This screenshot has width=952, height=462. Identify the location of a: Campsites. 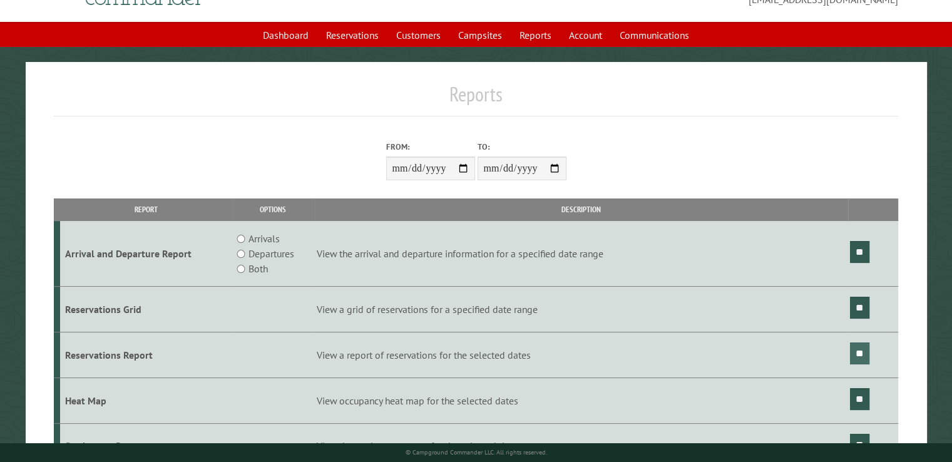
(480, 35).